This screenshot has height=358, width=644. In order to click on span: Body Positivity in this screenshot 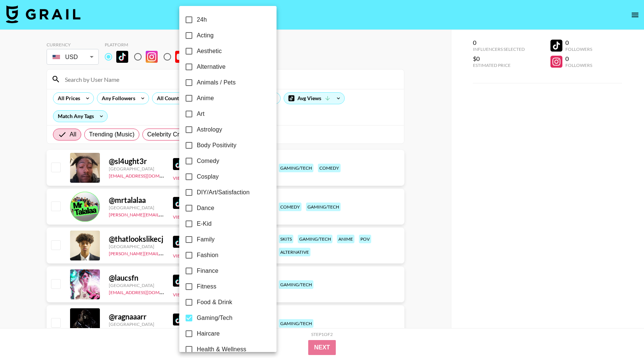, I will do `click(216, 145)`.